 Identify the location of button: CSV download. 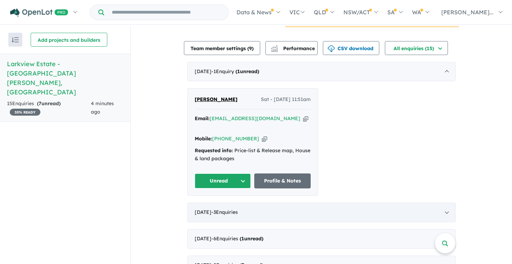
(351, 48).